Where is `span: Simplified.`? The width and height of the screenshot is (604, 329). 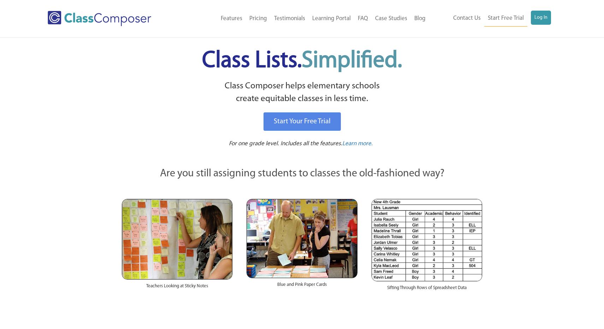 span: Simplified. is located at coordinates (352, 61).